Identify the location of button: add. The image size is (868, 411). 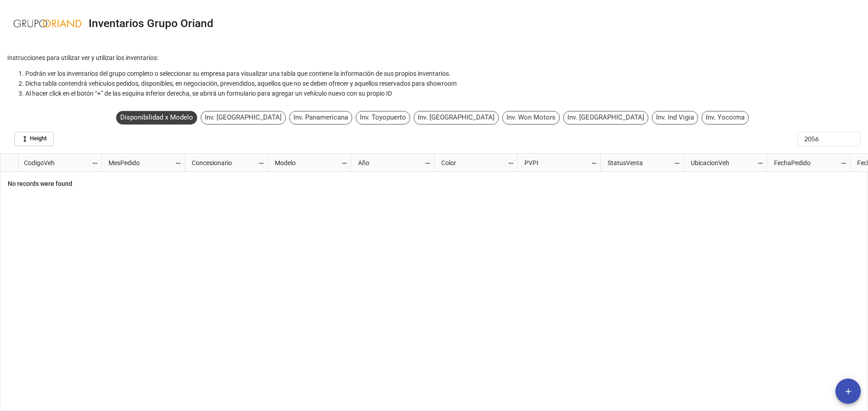
(848, 391).